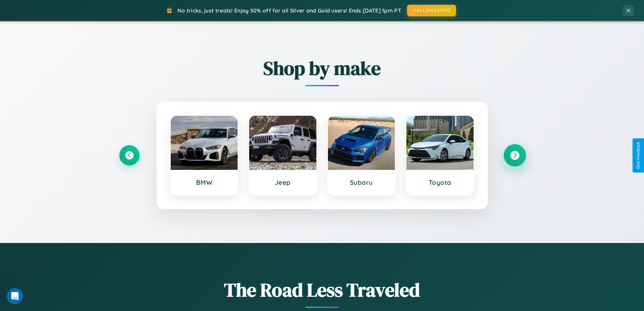 The width and height of the screenshot is (644, 311). Describe the element at coordinates (204, 182) in the screenshot. I see `h3: BMW` at that location.